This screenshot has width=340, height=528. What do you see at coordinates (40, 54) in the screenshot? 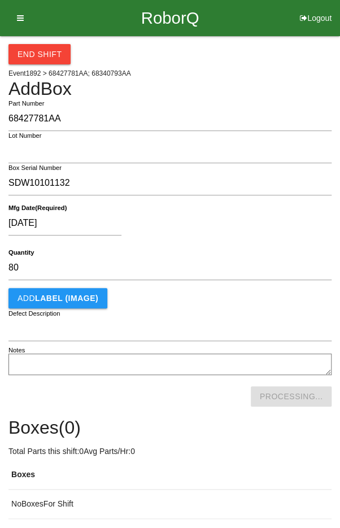
I see `button: End Shift` at bounding box center [40, 54].